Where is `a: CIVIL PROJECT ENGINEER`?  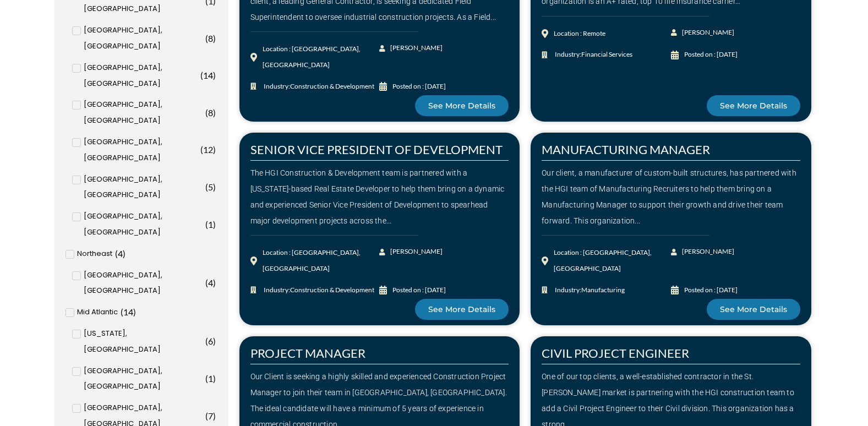 a: CIVIL PROJECT ENGINEER is located at coordinates (616, 353).